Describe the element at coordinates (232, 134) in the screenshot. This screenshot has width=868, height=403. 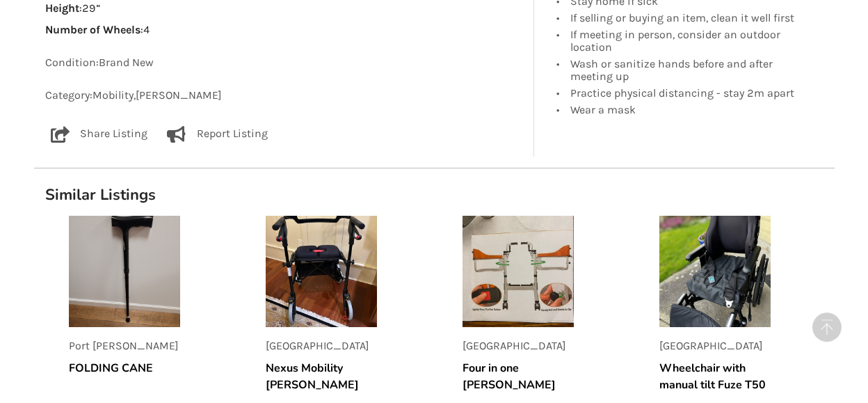
I see `p: Report Listing` at that location.